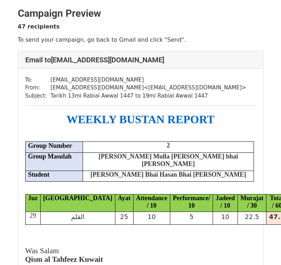  I want to click on span: Juz, so click(33, 198).